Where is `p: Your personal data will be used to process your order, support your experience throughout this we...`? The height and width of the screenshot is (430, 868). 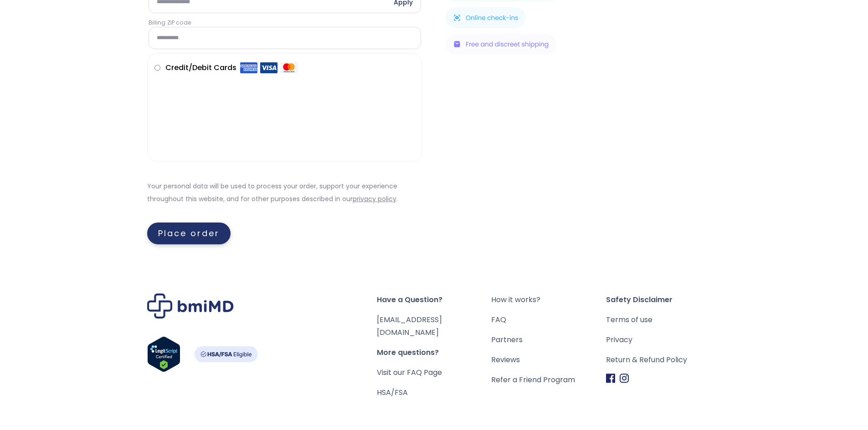 p: Your personal data will be used to process your order, support your experience throughout this we... is located at coordinates (285, 192).